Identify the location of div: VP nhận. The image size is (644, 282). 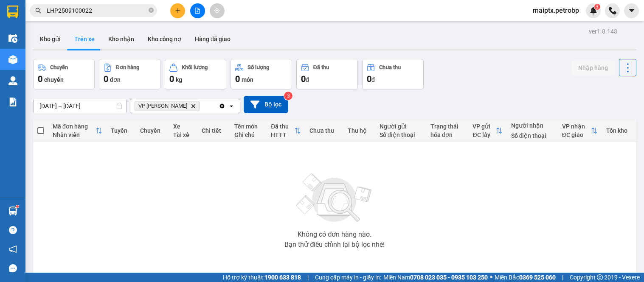
(577, 126).